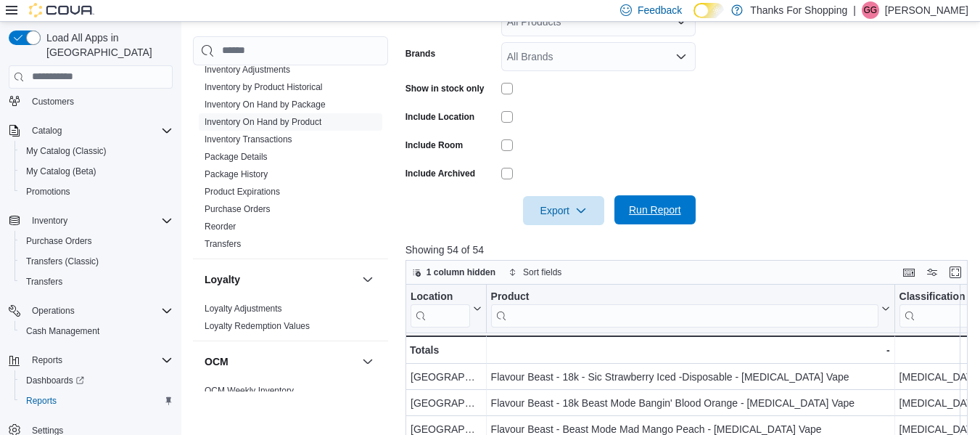 This screenshot has width=980, height=435. I want to click on span: Catalog, so click(99, 130).